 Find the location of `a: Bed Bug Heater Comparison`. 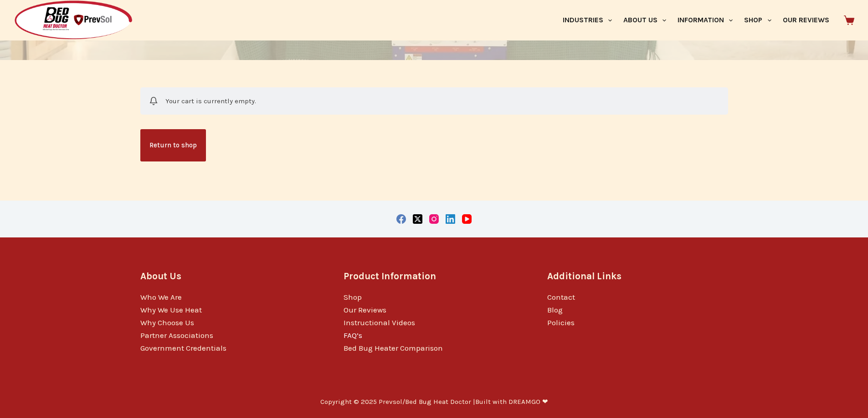

a: Bed Bug Heater Comparison is located at coordinates (393, 348).